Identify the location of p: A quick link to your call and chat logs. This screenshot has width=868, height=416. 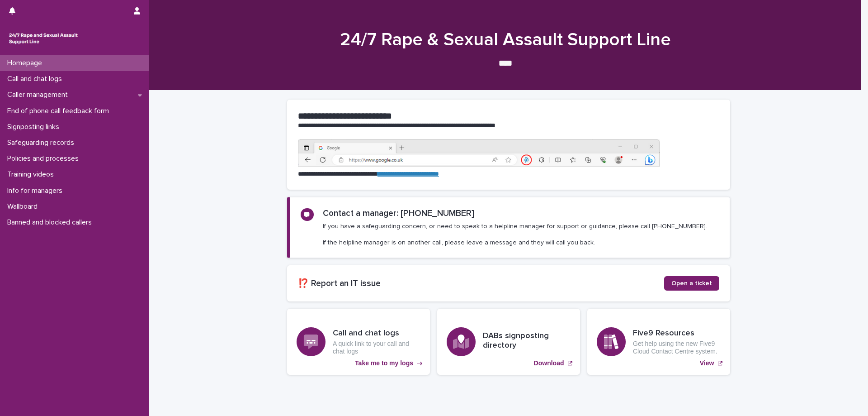
(376, 348).